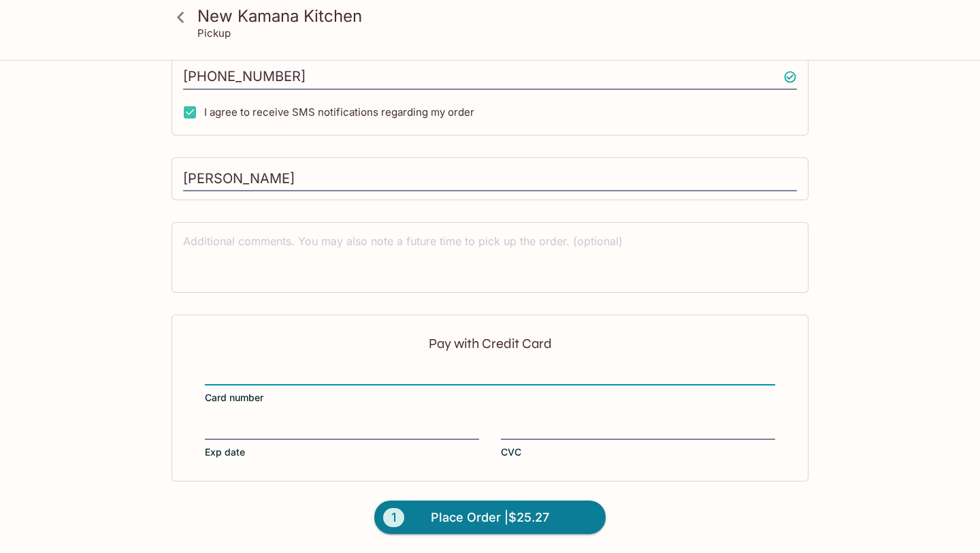  I want to click on span: CVC, so click(511, 452).